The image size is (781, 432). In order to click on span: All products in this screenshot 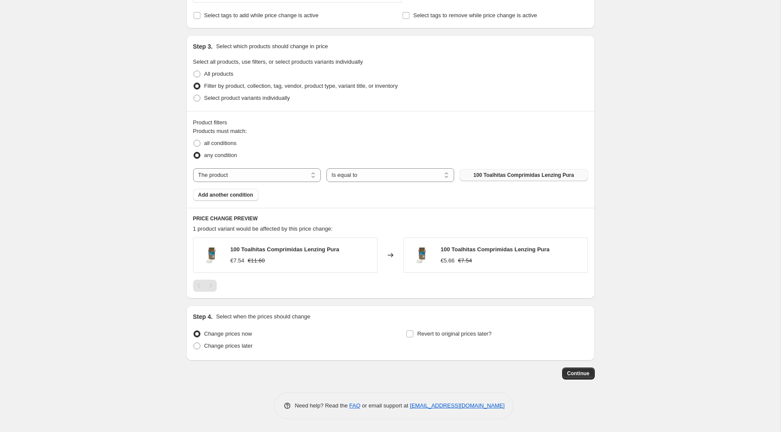, I will do `click(219, 74)`.